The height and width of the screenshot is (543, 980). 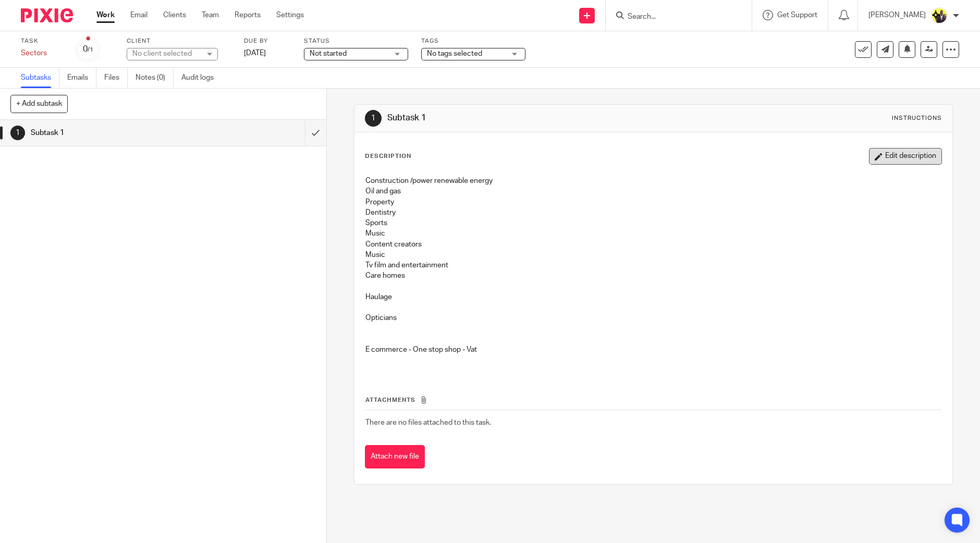 I want to click on a: Subtasks, so click(x=40, y=78).